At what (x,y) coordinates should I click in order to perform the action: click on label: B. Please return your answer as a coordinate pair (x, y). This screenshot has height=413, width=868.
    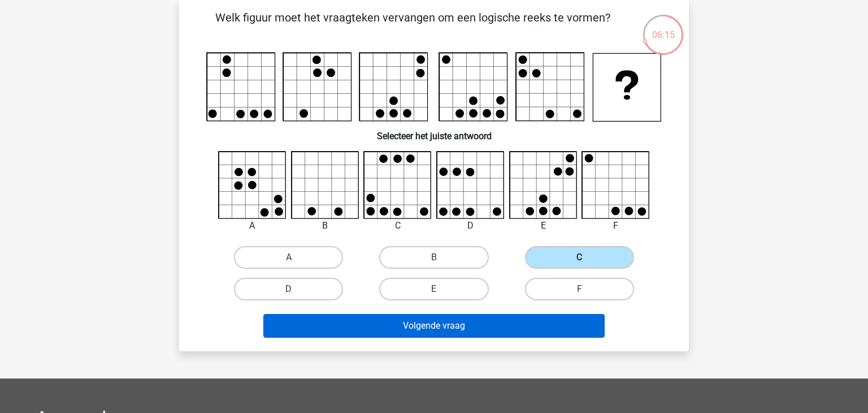
    Looking at the image, I should click on (433, 257).